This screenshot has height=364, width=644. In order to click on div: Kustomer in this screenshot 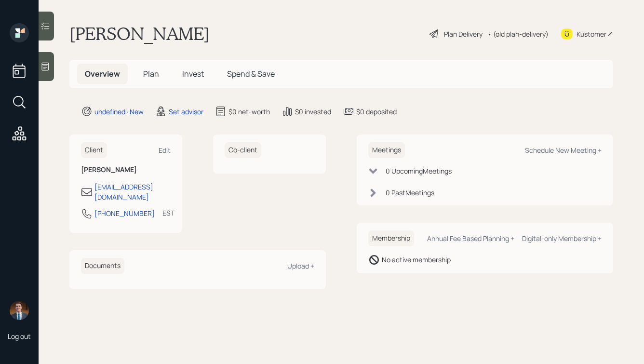, I will do `click(592, 34)`.